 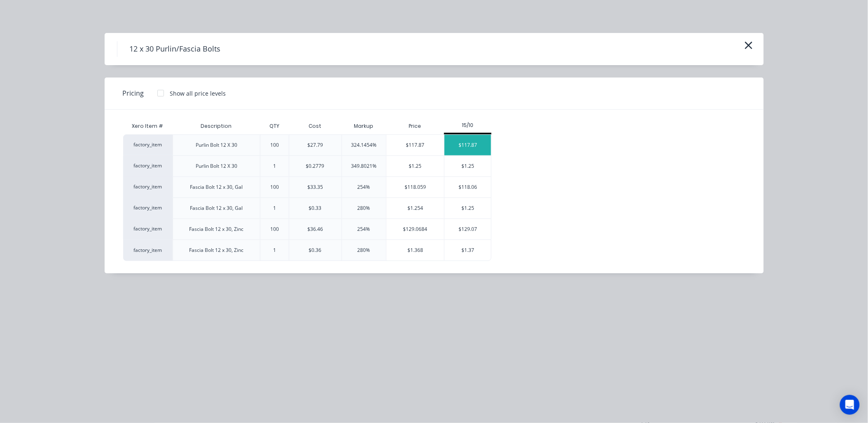 What do you see at coordinates (467, 125) in the screenshot?
I see `div: 15/10` at bounding box center [467, 125].